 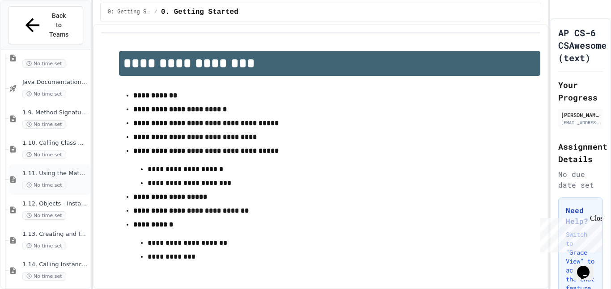 What do you see at coordinates (59, 25) in the screenshot?
I see `span: Back to Teams` at bounding box center [59, 25].